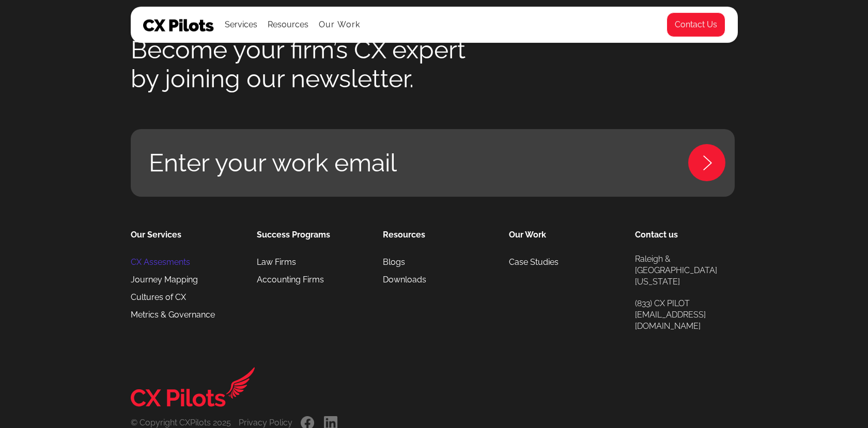  What do you see at coordinates (288, 25) in the screenshot?
I see `div: Resources` at bounding box center [288, 25].